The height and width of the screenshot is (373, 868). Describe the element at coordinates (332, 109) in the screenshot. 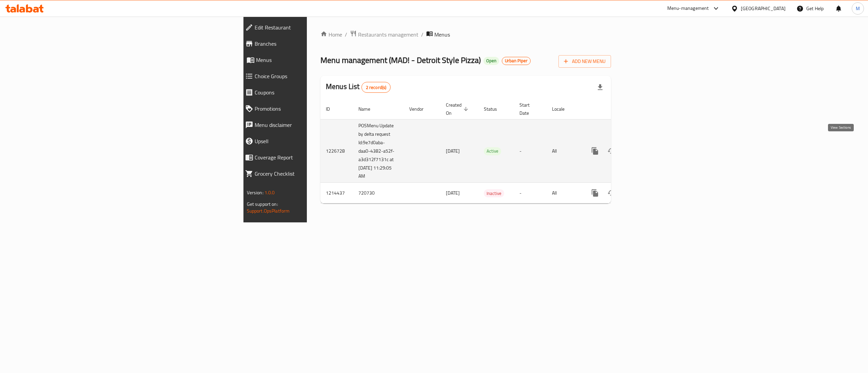

I see `span: ID` at that location.